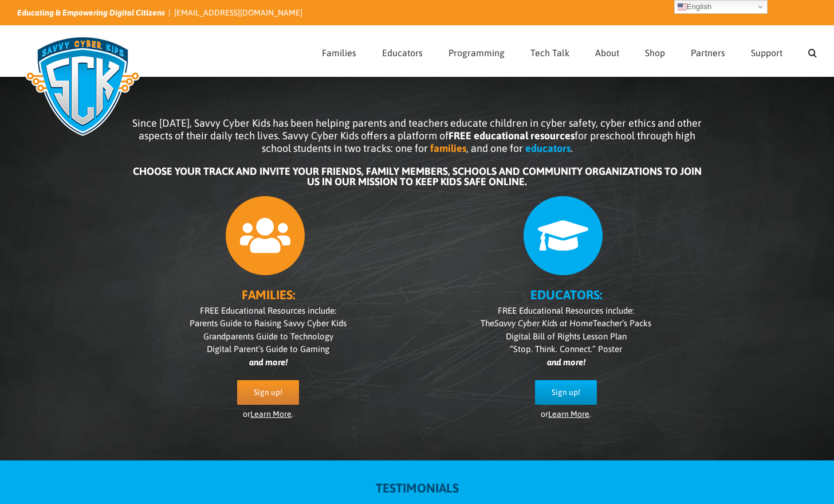  Describe the element at coordinates (494, 148) in the screenshot. I see `span: , and one for` at that location.